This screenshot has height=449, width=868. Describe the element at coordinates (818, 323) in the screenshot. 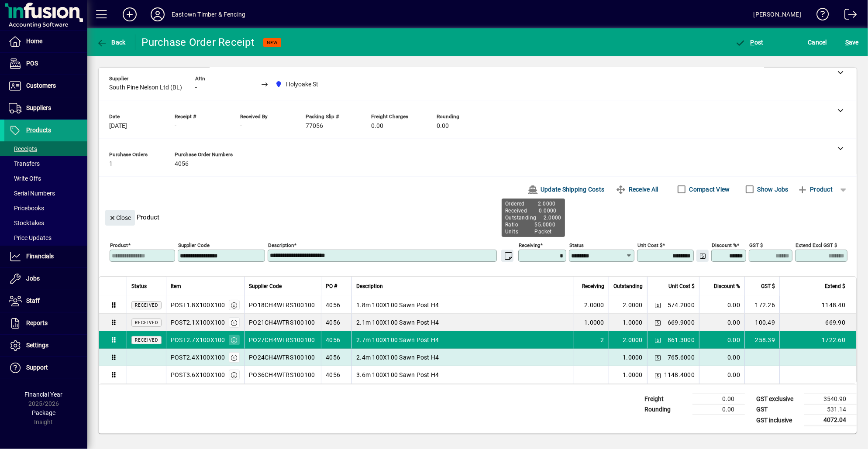

I see `td: 669.90` at that location.